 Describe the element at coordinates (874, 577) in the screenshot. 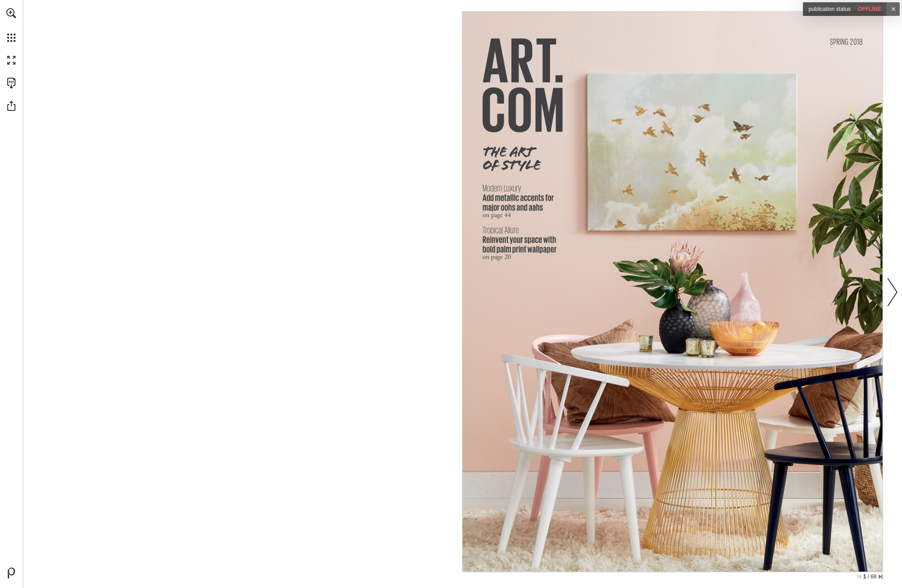

I see `span: 68` at that location.